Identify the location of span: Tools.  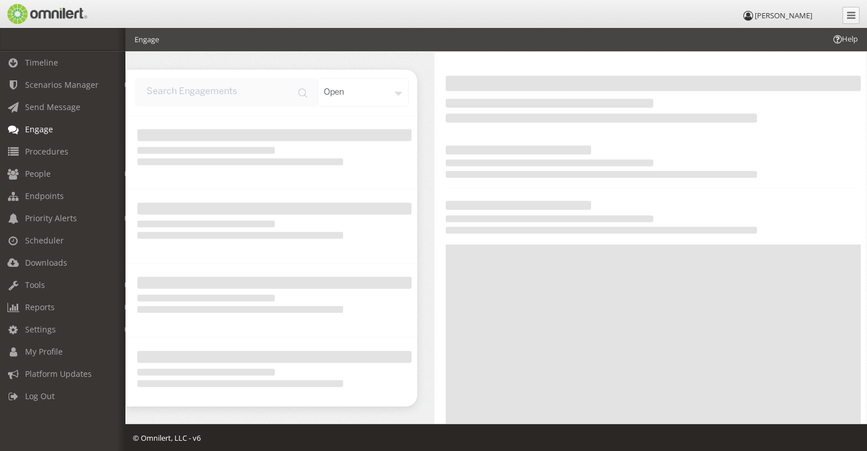
(35, 285).